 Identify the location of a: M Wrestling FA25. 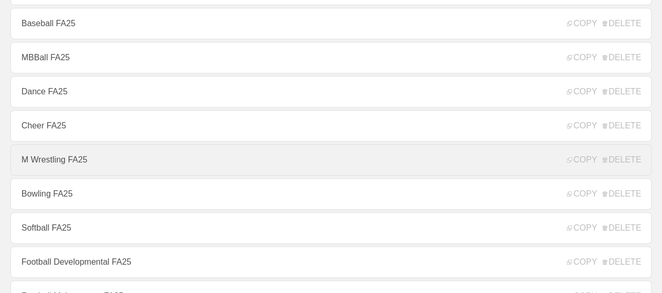
(331, 160).